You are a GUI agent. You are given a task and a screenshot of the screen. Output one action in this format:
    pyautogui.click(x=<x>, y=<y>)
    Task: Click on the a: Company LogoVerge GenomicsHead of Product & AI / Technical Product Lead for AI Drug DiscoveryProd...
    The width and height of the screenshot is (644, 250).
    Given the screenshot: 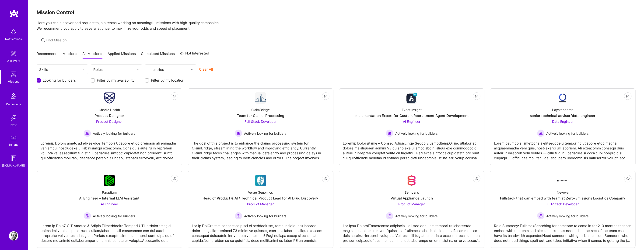 What is the action you would take?
    pyautogui.click(x=261, y=209)
    